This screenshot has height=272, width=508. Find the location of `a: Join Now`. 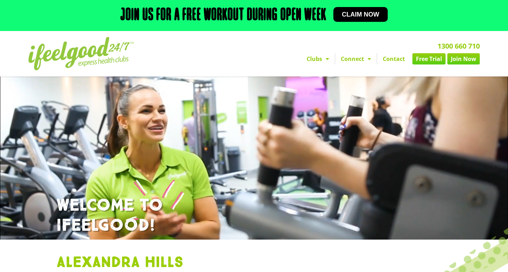

a: Join Now is located at coordinates (464, 59).